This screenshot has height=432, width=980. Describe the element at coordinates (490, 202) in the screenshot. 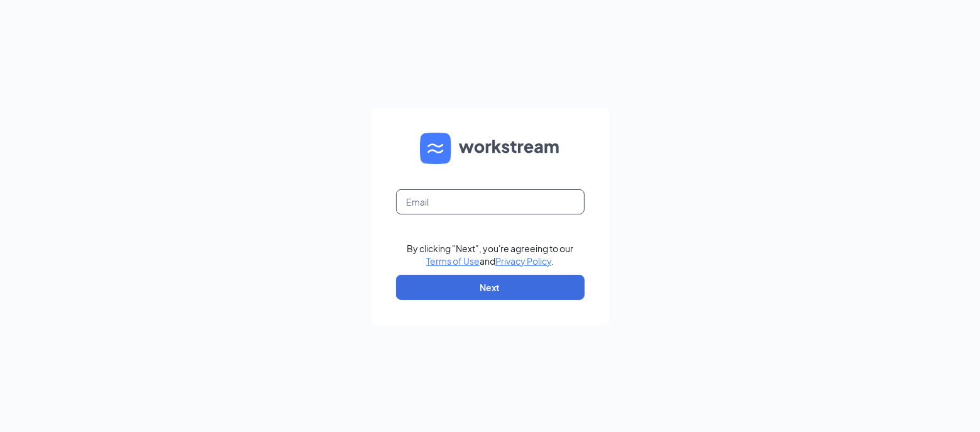

I see `input: Email` at that location.